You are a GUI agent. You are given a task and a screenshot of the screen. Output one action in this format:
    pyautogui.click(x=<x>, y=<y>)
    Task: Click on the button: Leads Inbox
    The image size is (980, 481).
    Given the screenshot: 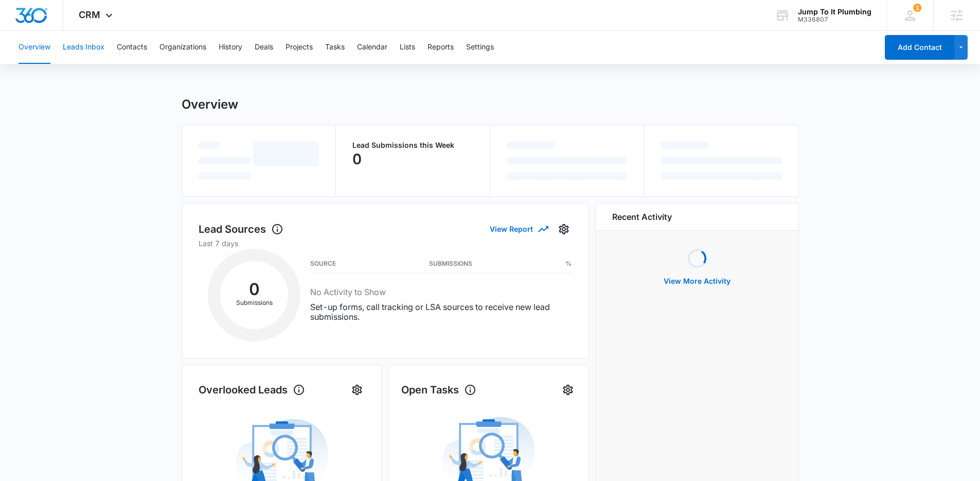 What is the action you would take?
    pyautogui.click(x=83, y=48)
    